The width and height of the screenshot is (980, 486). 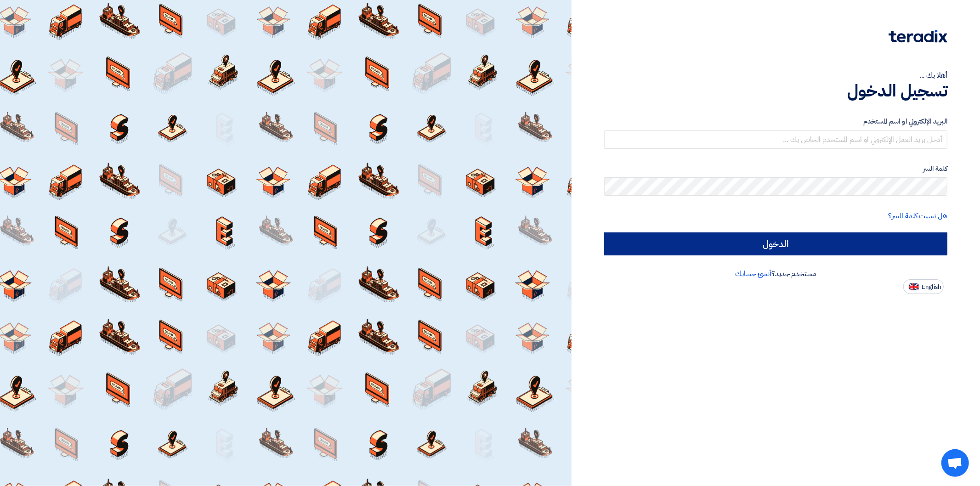 I want to click on div: أهلا بك ..., so click(x=776, y=75).